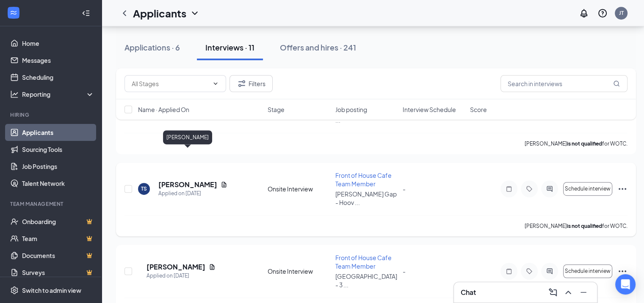 This screenshot has height=303, width=644. I want to click on span: Interview Schedule, so click(430, 109).